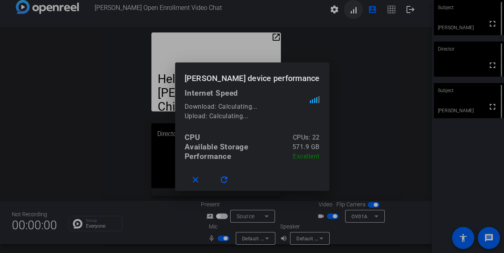 The height and width of the screenshot is (253, 504). What do you see at coordinates (306, 138) in the screenshot?
I see `div: CPUs: 22` at bounding box center [306, 138].